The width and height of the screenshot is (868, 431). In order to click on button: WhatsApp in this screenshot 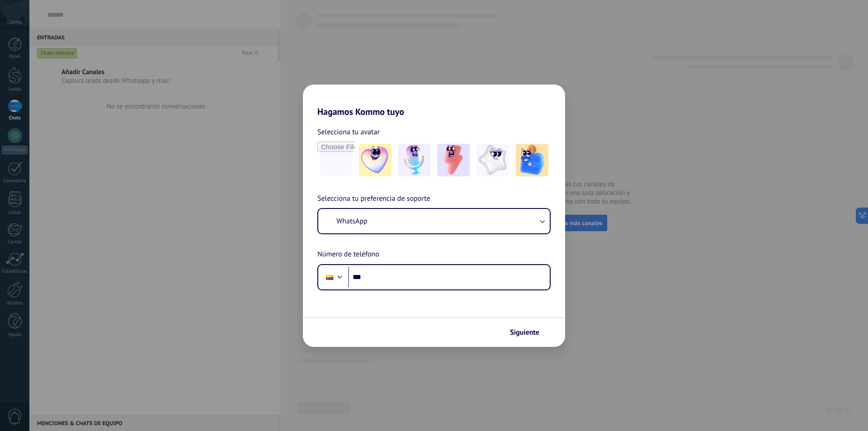, I will do `click(434, 221)`.